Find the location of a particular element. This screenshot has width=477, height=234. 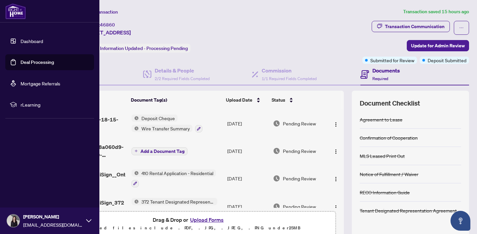

span: 46860 is located at coordinates (107, 25).